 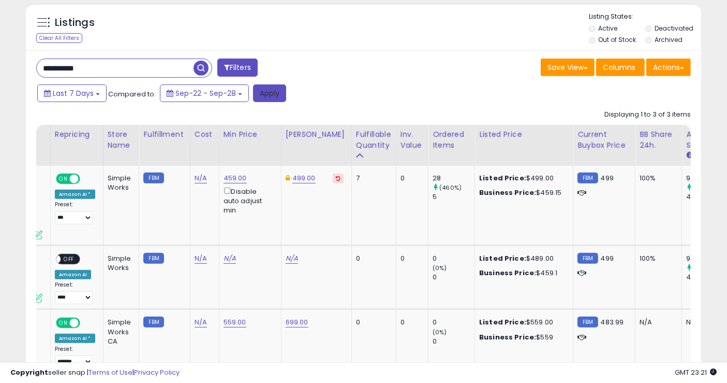 What do you see at coordinates (524, 134) in the screenshot?
I see `div: Listed Price` at bounding box center [524, 134].